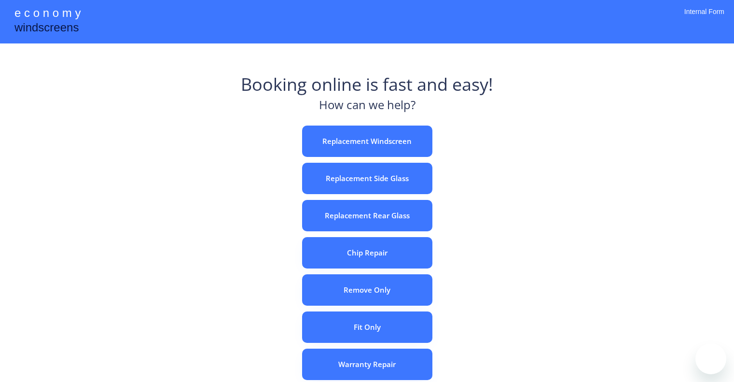  Describe the element at coordinates (367, 107) in the screenshot. I see `div: How can we help?` at that location.